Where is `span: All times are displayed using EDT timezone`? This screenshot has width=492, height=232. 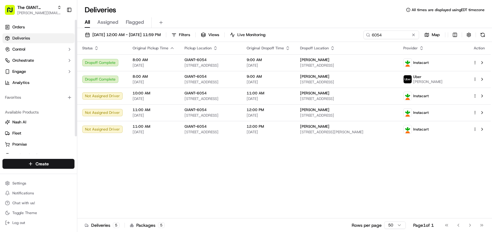 span: All times are displayed using EDT timezone is located at coordinates (448, 10).